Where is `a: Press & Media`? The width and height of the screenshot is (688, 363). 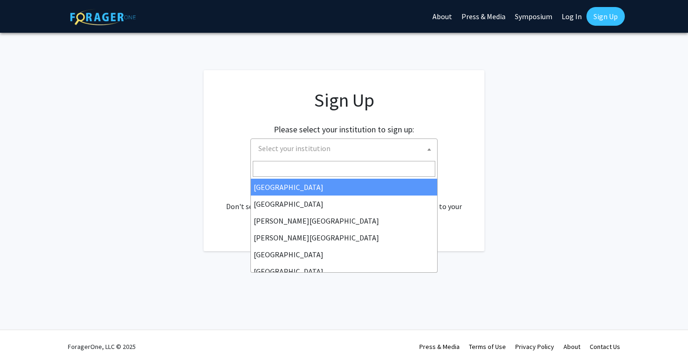 a: Press & Media is located at coordinates (440, 347).